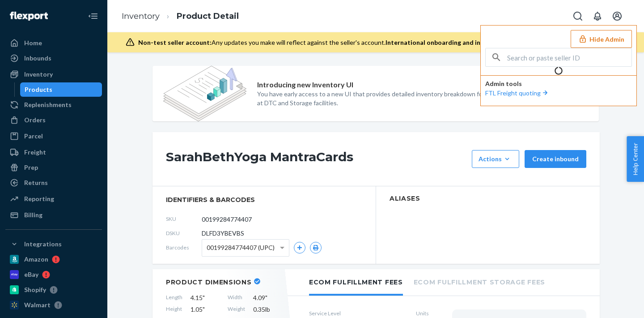 This screenshot has height=318, width=644. What do you see at coordinates (241, 247) in the screenshot?
I see `span: 00199284774407 (UPC)` at bounding box center [241, 247].